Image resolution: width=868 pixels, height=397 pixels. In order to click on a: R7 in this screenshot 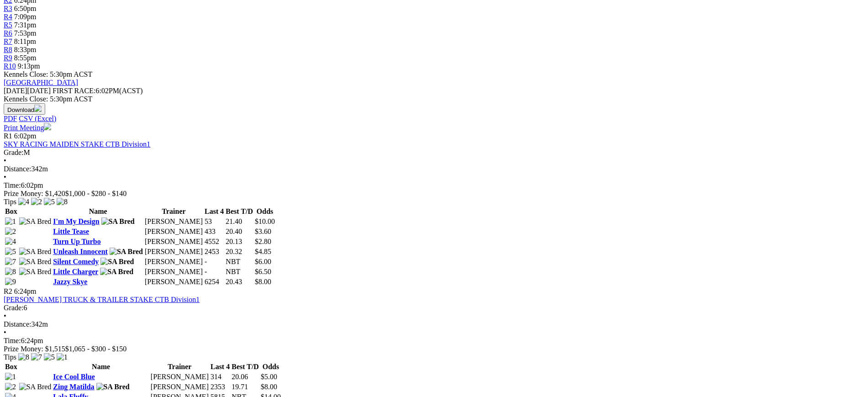, I will do `click(8, 41)`.